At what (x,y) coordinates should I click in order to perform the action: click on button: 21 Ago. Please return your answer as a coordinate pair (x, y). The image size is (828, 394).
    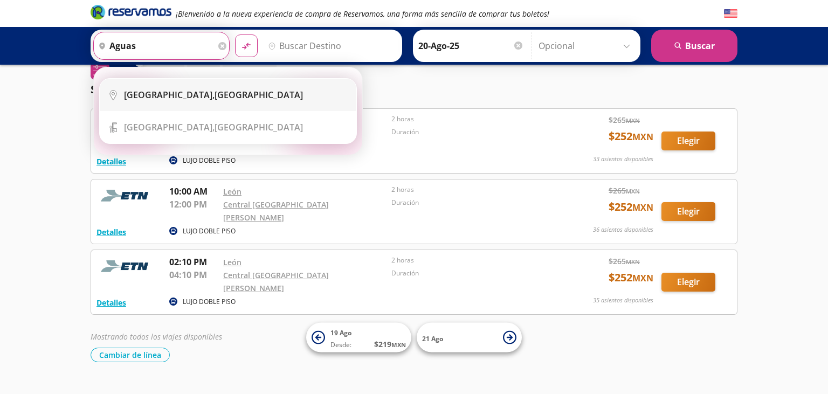
    Looking at the image, I should click on (469, 337).